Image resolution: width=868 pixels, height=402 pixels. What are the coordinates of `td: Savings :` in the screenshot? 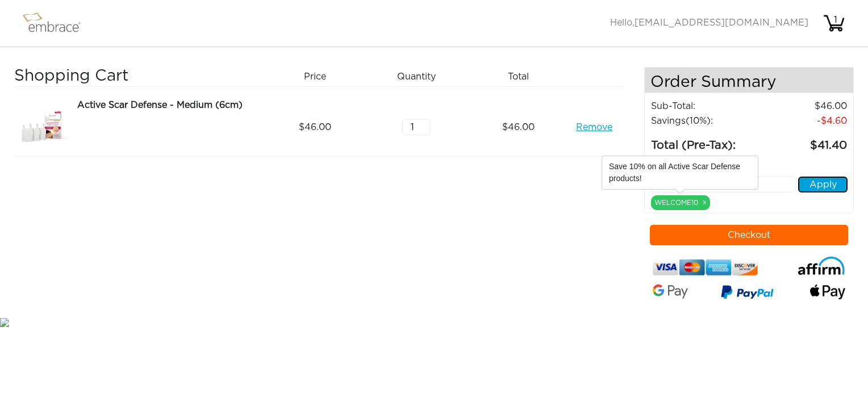 It's located at (704, 121).